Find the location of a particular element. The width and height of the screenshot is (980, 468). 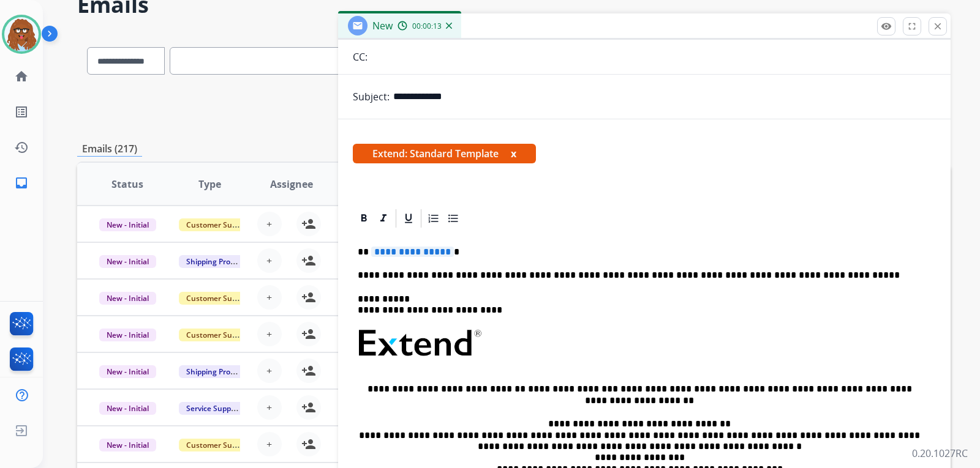

span: Service Support is located at coordinates (214, 408).